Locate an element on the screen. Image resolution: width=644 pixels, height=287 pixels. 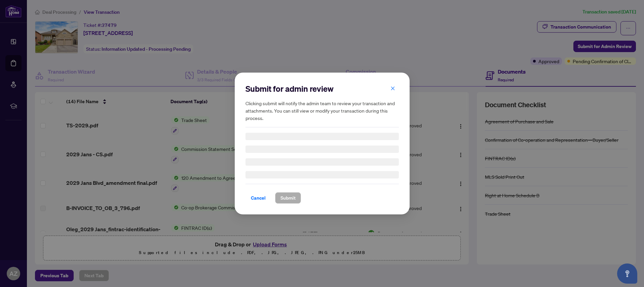
h5: Clicking submit will notify the admin team to review your transaction and attachments. You can st... is located at coordinates (322, 111).